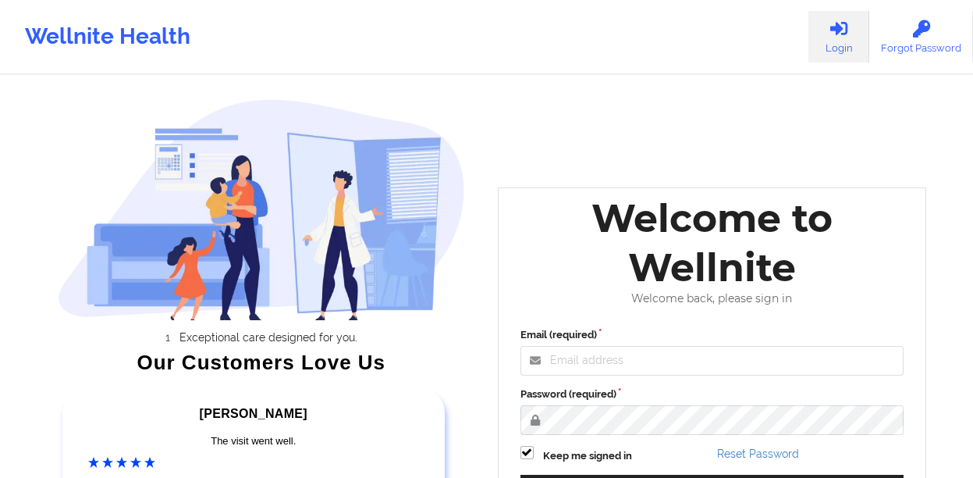 The width and height of the screenshot is (973, 478). What do you see at coordinates (839, 37) in the screenshot?
I see `a: Login` at bounding box center [839, 37].